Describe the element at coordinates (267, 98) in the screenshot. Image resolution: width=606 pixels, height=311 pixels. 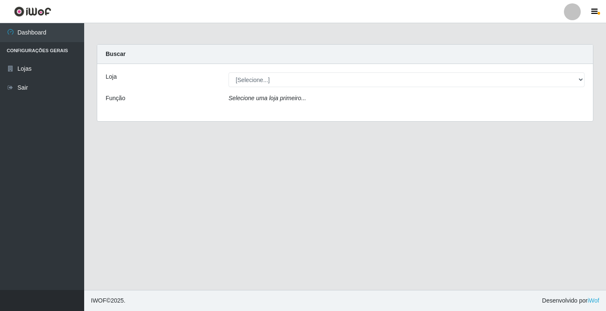
I see `i: Selecione uma loja primeiro...` at that location.